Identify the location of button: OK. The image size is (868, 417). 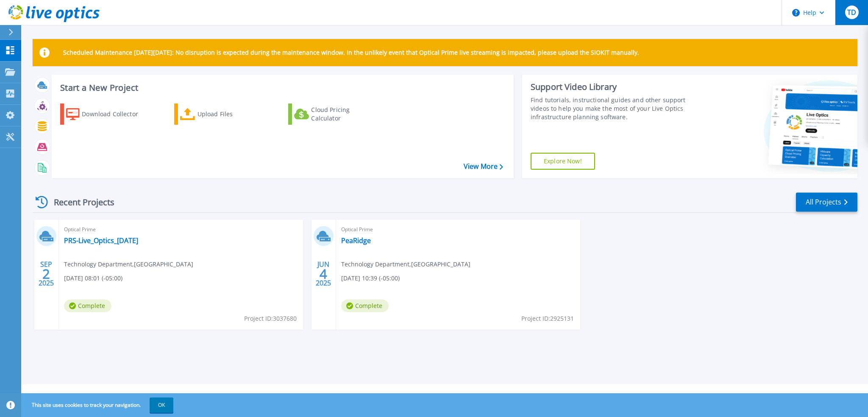
(161, 405).